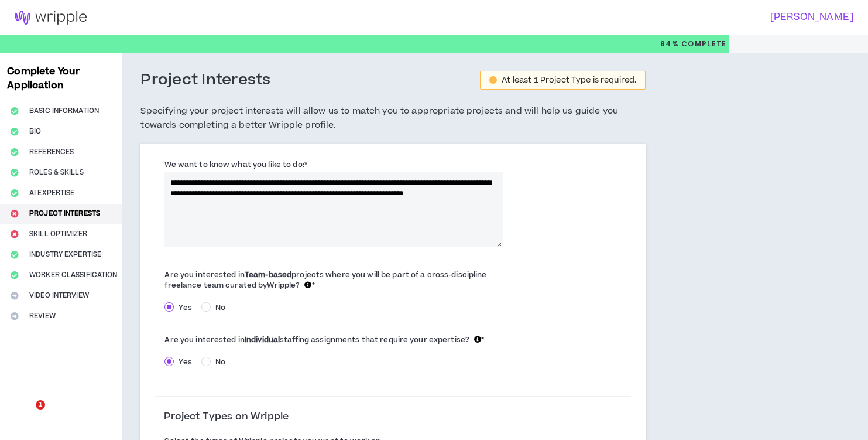 This screenshot has height=440, width=868. What do you see at coordinates (262, 340) in the screenshot?
I see `b: Individual` at bounding box center [262, 340].